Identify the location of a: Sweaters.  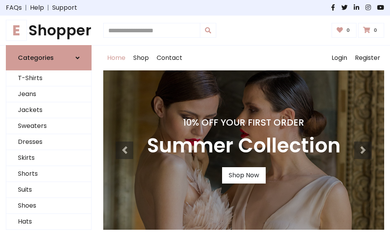
(49, 126).